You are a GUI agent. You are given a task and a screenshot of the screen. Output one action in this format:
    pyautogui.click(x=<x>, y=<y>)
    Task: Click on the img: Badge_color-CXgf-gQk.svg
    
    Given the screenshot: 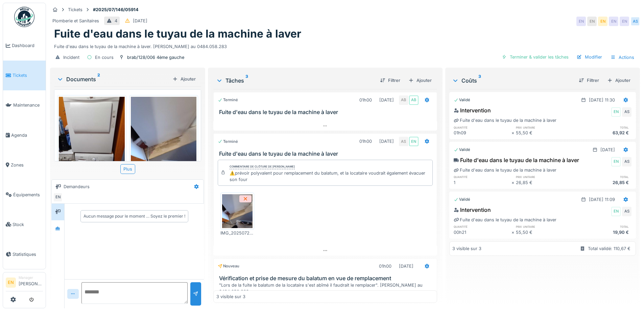 What is the action you would take?
    pyautogui.click(x=25, y=17)
    